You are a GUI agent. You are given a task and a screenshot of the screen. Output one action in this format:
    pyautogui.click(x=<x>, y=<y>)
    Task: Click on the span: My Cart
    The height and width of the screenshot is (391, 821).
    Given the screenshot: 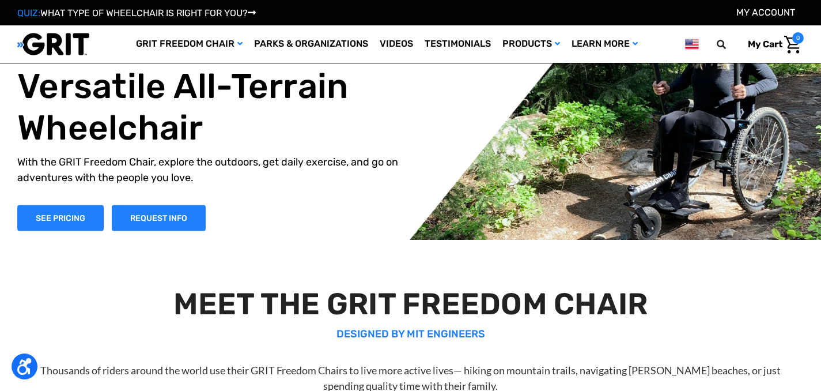 What is the action you would take?
    pyautogui.click(x=765, y=44)
    